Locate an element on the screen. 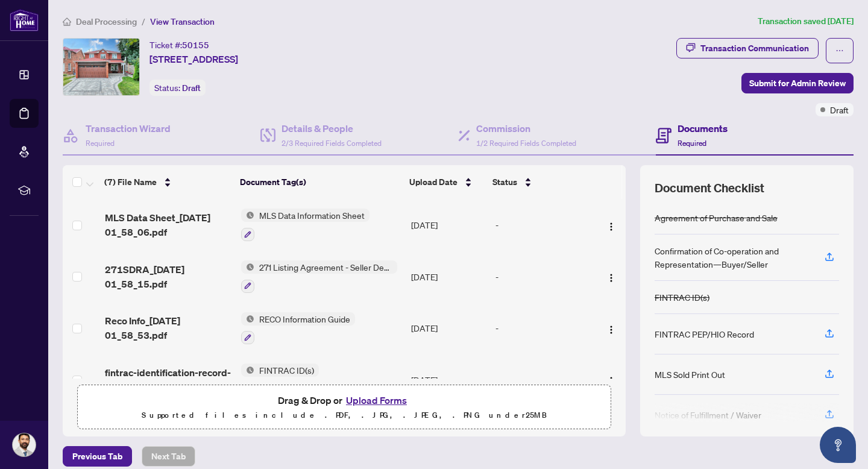 The image size is (868, 469). img: logo is located at coordinates (24, 20).